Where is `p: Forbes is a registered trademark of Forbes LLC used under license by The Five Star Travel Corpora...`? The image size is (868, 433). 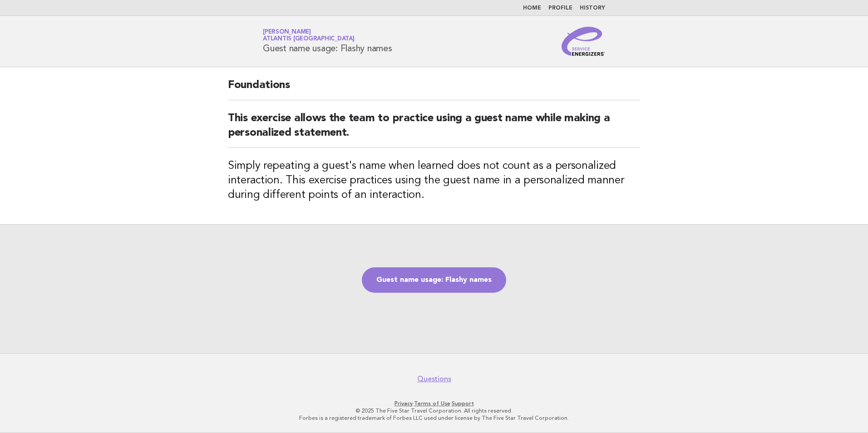 p: Forbes is a registered trademark of Forbes LLC used under license by The Five Star Travel Corpora... is located at coordinates (434, 418).